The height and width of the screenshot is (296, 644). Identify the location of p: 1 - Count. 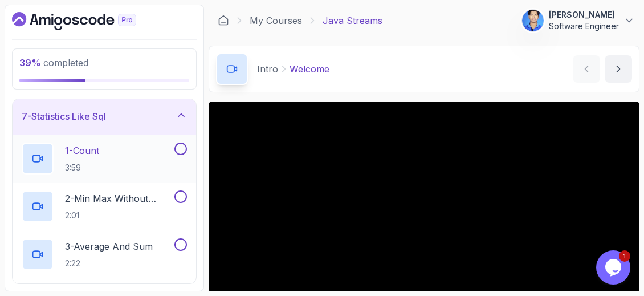
(82, 150).